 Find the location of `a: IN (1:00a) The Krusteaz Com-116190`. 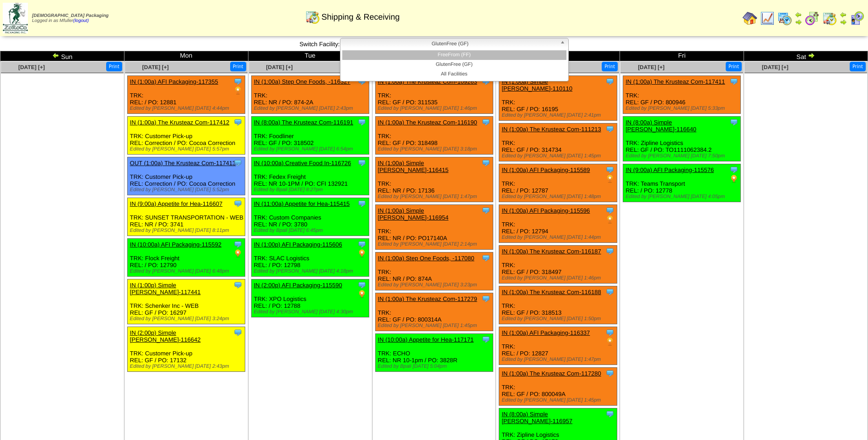

a: IN (1:00a) The Krusteaz Com-116190 is located at coordinates (428, 122).